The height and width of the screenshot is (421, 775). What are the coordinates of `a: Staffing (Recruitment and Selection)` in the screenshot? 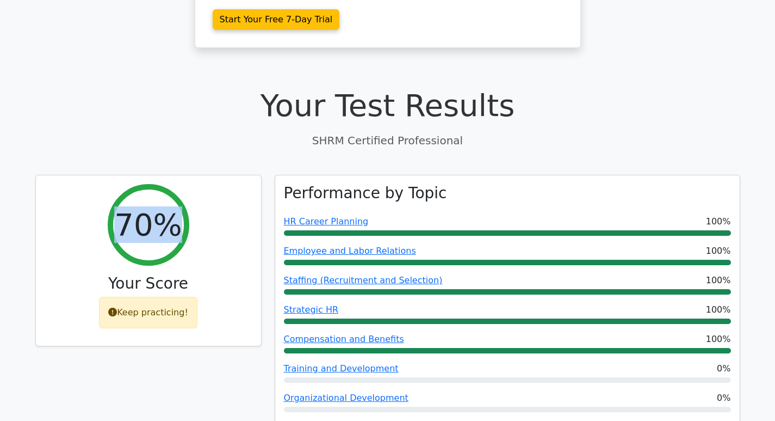 It's located at (363, 280).